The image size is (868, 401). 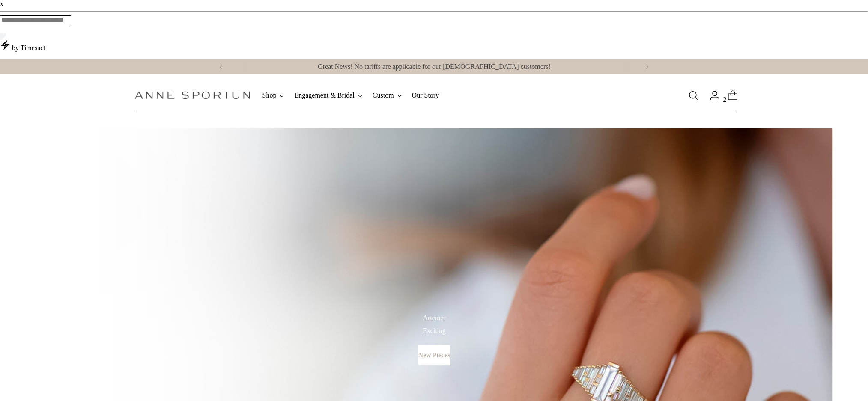 I want to click on a: Go to the account page, so click(x=711, y=95).